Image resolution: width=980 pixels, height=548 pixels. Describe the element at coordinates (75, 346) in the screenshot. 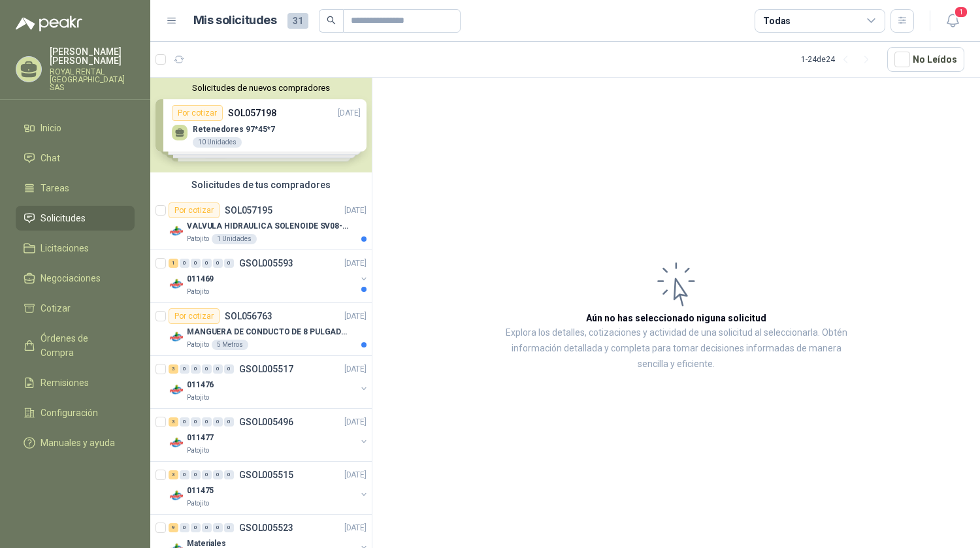

I see `a: Órdenes de Compra` at that location.